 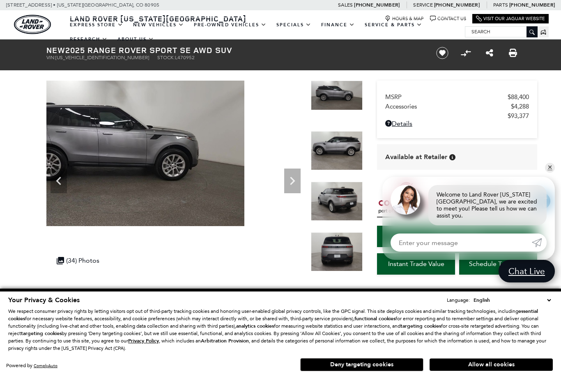 What do you see at coordinates (447, 97) in the screenshot?
I see `span: MSRP` at bounding box center [447, 97].